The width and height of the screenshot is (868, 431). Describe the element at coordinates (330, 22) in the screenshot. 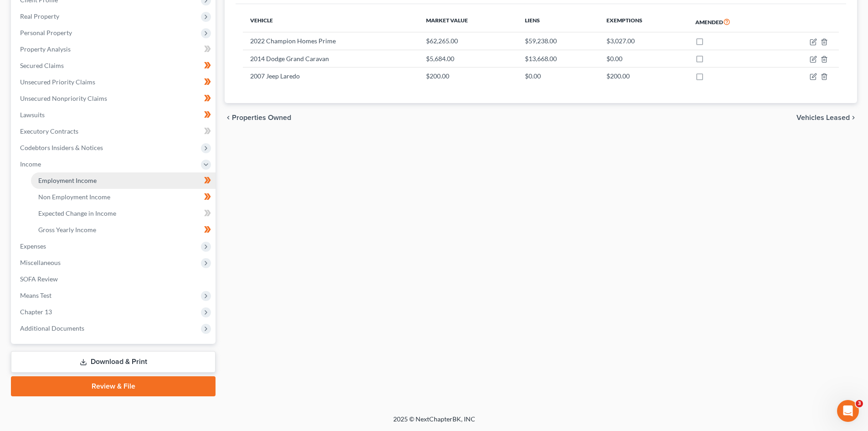

I see `th: Vehicle` at that location.